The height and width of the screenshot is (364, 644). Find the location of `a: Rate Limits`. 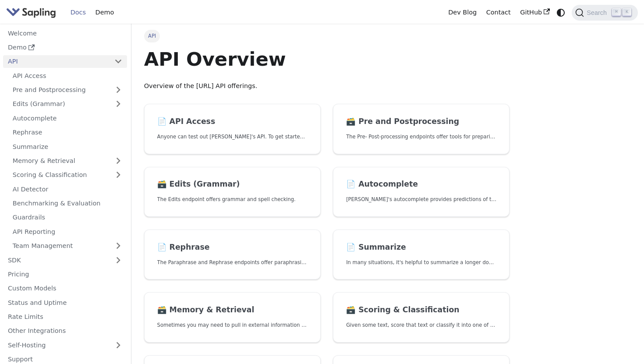

a: Rate Limits is located at coordinates (65, 317).